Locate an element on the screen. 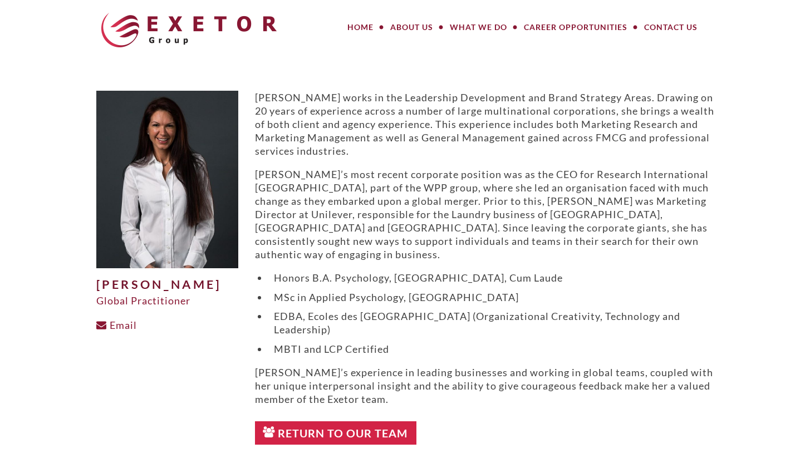  a: About Us is located at coordinates (412, 27).